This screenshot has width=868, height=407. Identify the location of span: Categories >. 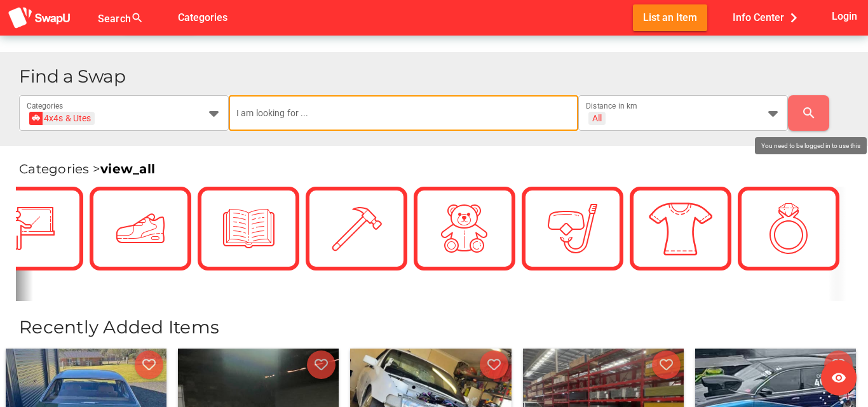
(87, 169).